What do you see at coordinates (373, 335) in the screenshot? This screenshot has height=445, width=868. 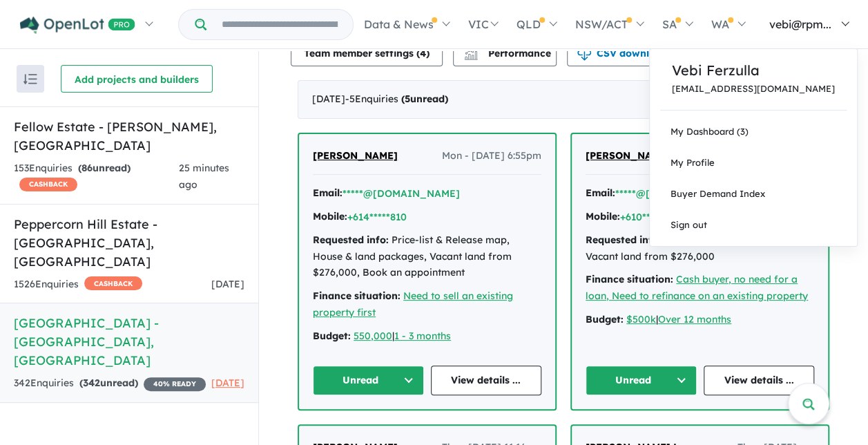 I see `a: 550,000` at bounding box center [373, 335].